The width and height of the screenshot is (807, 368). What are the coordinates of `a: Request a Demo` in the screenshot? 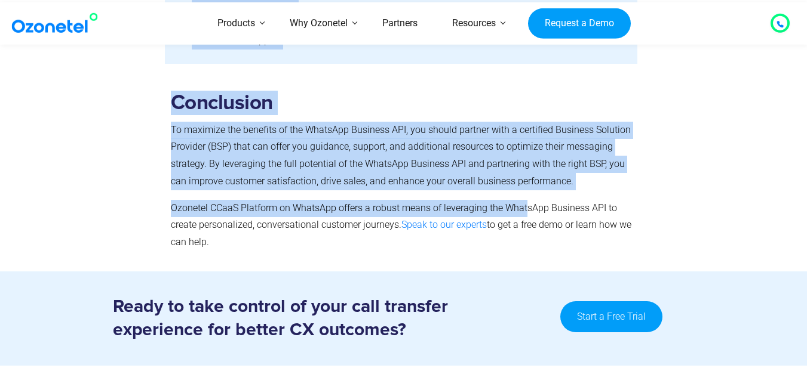 It's located at (579, 23).